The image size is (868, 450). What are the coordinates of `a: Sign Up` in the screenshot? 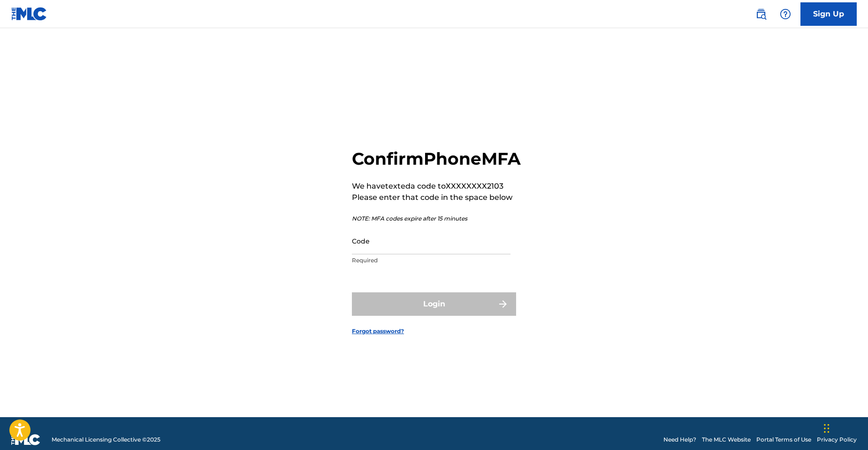 It's located at (828, 14).